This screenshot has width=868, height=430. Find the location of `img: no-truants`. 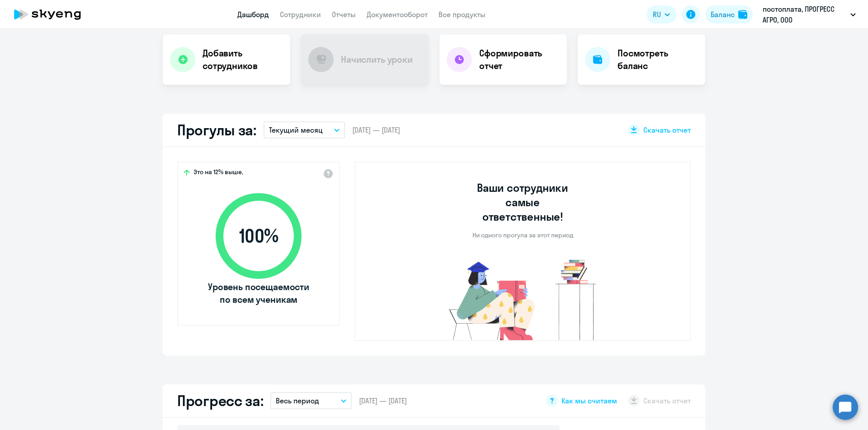

img: no-truants is located at coordinates (522, 299).